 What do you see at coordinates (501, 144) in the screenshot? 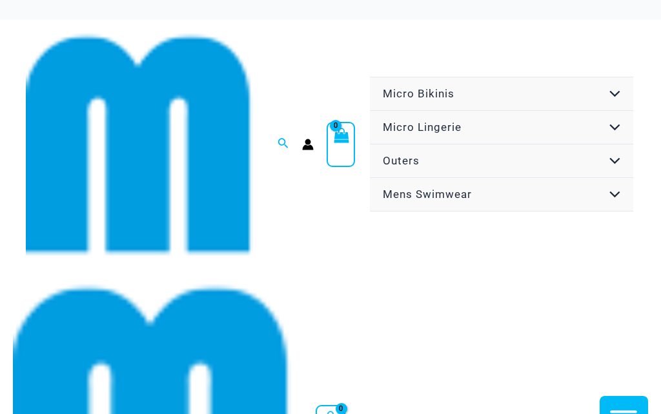
I see `nav: Site Navigation` at bounding box center [501, 144].